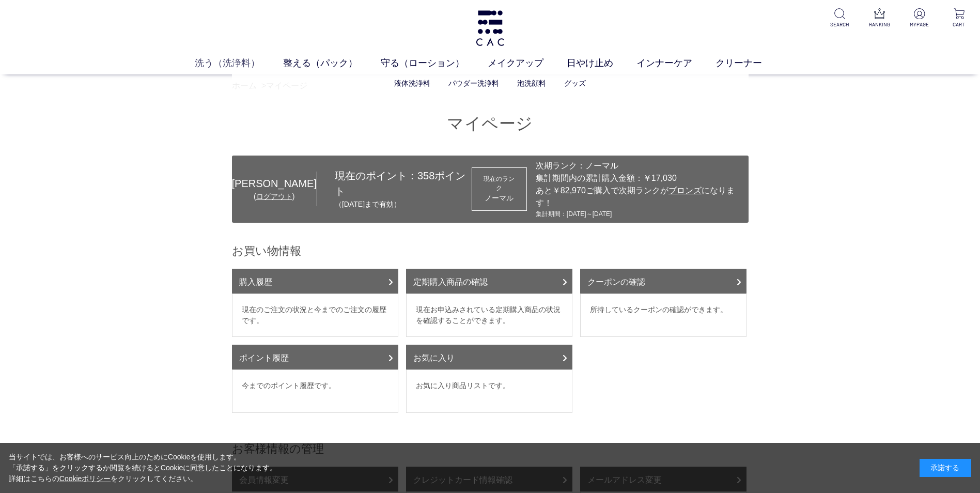  I want to click on p: CART, so click(959, 24).